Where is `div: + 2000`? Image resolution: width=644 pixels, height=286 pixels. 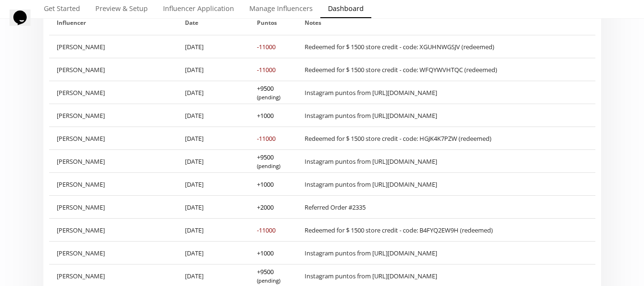 div: + 2000 is located at coordinates (265, 207).